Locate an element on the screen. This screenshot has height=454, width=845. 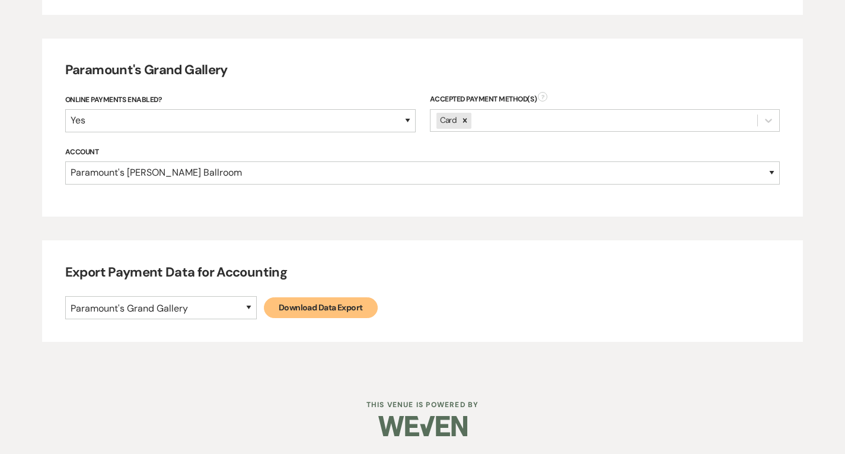
div: Card is located at coordinates (447, 120).